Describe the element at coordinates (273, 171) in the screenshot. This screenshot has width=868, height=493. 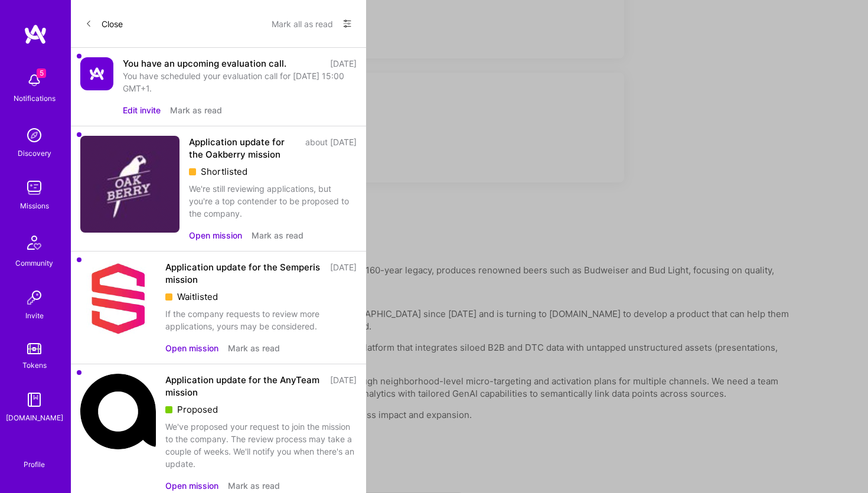
I see `div: Shortlisted` at that location.